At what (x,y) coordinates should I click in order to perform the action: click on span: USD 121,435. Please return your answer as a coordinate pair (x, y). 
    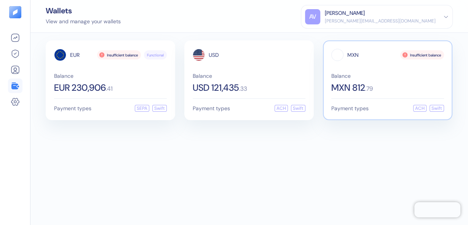
    Looking at the image, I should click on (216, 88).